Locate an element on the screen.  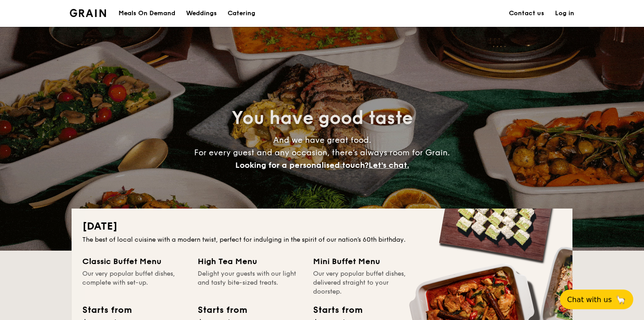
div: Delight your guests with our light and tasty bite-sized treats. is located at coordinates (250, 283).